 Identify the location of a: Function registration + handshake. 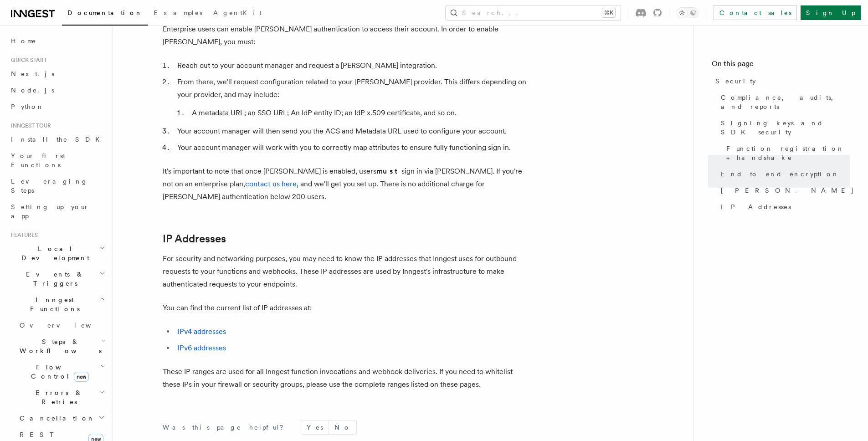
(786, 153).